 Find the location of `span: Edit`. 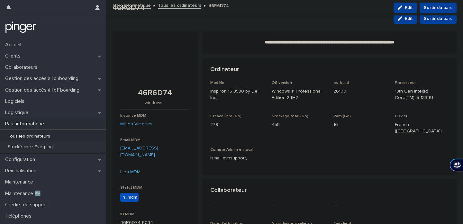

span: Edit is located at coordinates (408, 19).